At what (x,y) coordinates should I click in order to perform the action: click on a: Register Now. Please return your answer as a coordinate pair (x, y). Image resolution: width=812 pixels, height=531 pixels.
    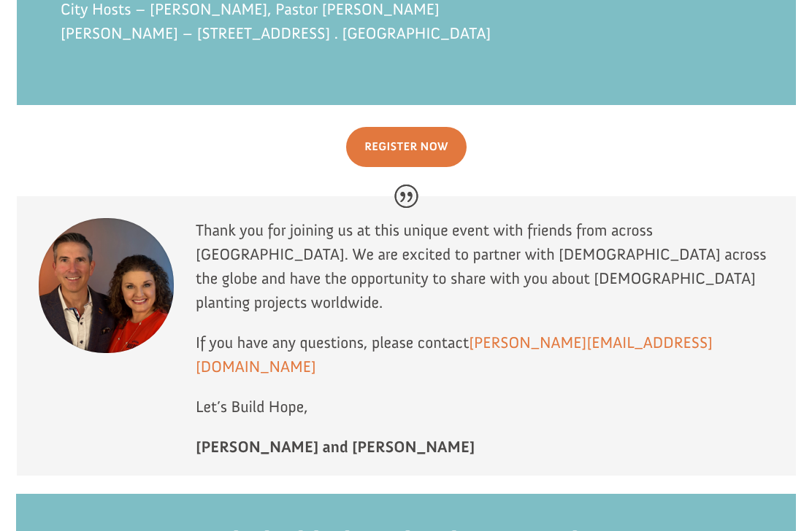
    Looking at the image, I should click on (406, 146).